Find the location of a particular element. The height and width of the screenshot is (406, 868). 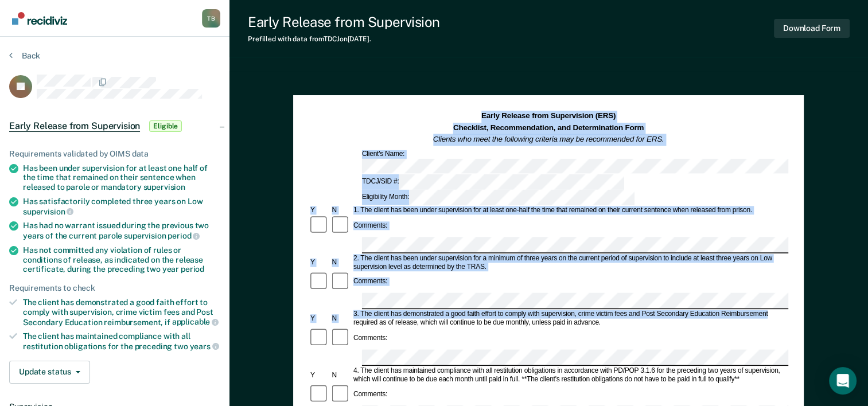

div: 4. The client has maintained compliance with all restitution obligations in accordance with PD/PO... is located at coordinates (569, 375).